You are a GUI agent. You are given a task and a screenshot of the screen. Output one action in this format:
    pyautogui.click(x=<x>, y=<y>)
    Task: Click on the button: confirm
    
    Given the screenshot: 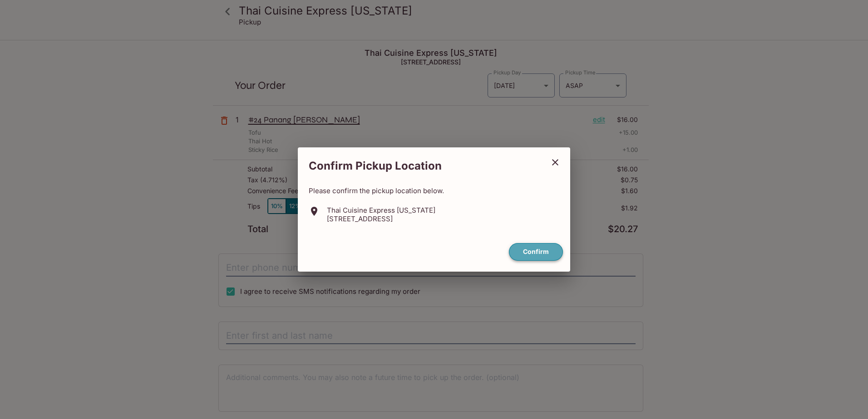 What is the action you would take?
    pyautogui.click(x=536, y=252)
    